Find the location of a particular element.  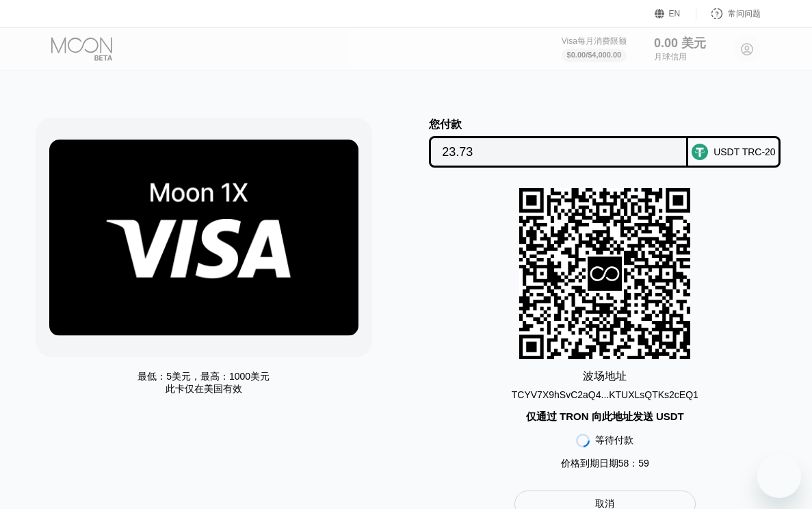

div: 您付款USDT TRC-20 is located at coordinates (605, 142).